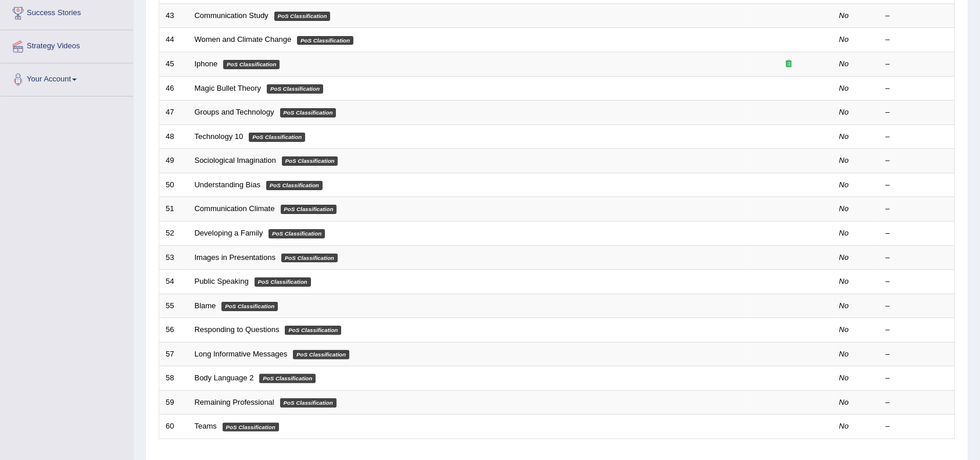 The height and width of the screenshot is (460, 980). What do you see at coordinates (236, 160) in the screenshot?
I see `a: Sociological Imagination` at bounding box center [236, 160].